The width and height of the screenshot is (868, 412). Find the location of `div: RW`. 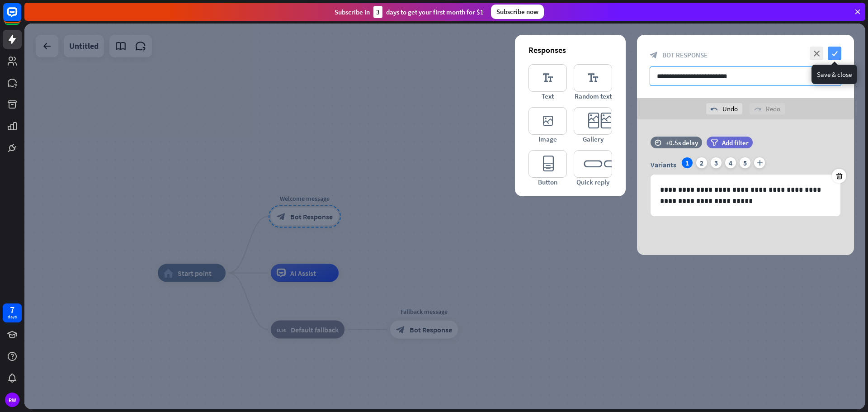

div: RW is located at coordinates (12, 400).